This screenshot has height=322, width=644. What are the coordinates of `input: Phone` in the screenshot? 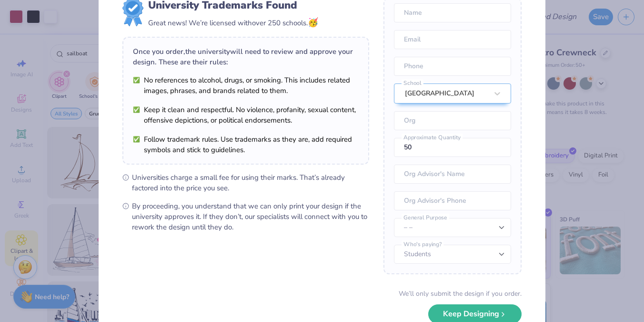 It's located at (453, 66).